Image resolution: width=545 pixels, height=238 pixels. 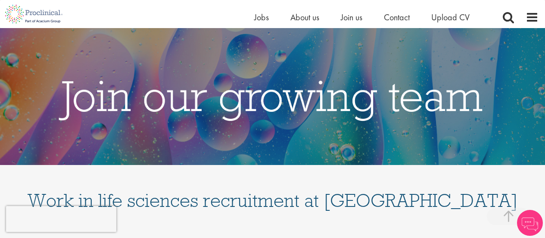 I want to click on span: Jobs, so click(x=262, y=17).